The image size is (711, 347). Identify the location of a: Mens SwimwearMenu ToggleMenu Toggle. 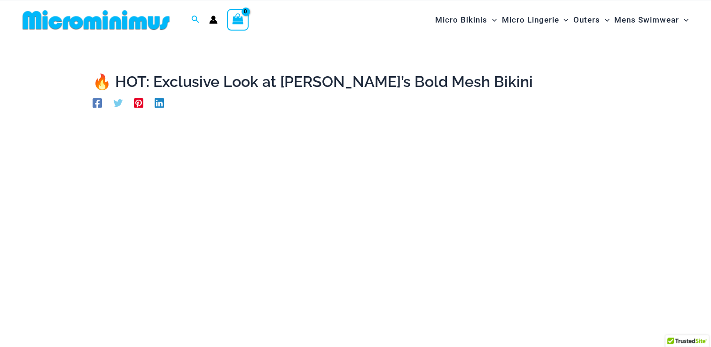
(651, 20).